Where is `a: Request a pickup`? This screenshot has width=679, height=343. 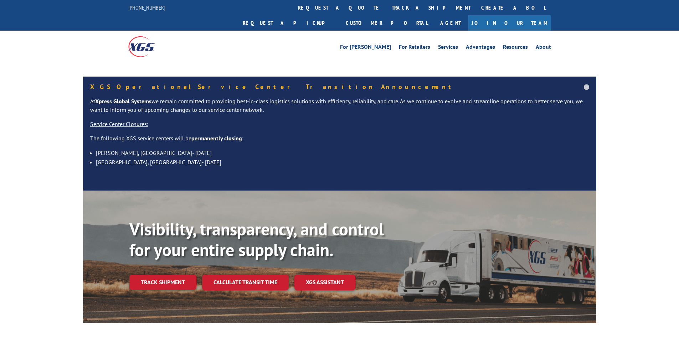 a: Request a pickup is located at coordinates (289, 23).